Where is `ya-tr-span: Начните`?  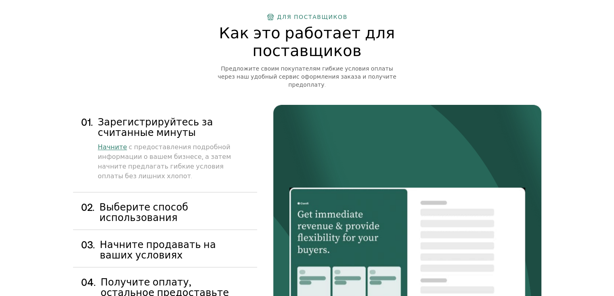
ya-tr-span: Начните is located at coordinates (112, 147).